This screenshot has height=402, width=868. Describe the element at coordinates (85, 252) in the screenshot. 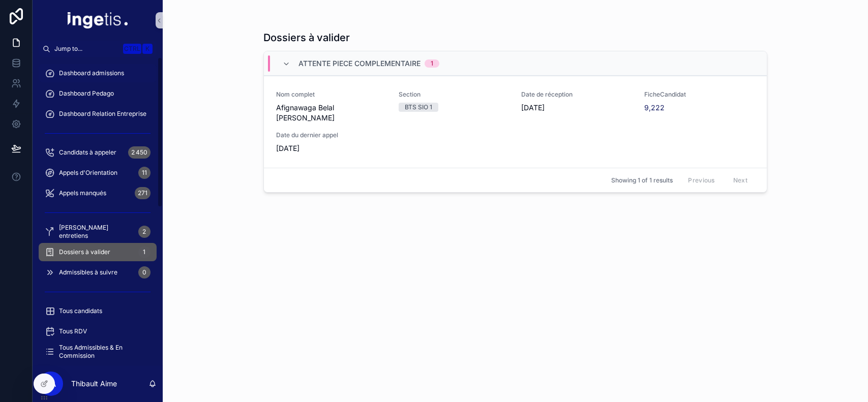

I see `span: Dossiers à valider` at that location.